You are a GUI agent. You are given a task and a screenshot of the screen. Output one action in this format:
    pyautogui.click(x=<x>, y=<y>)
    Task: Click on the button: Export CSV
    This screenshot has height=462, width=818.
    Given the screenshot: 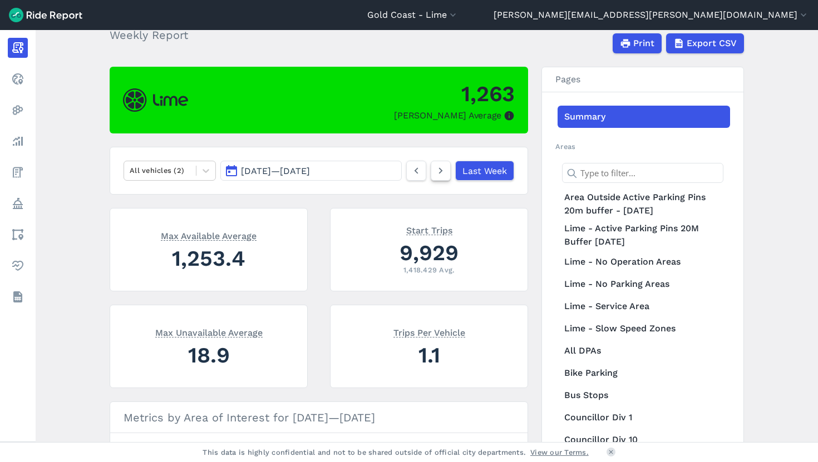 What is the action you would take?
    pyautogui.click(x=705, y=43)
    